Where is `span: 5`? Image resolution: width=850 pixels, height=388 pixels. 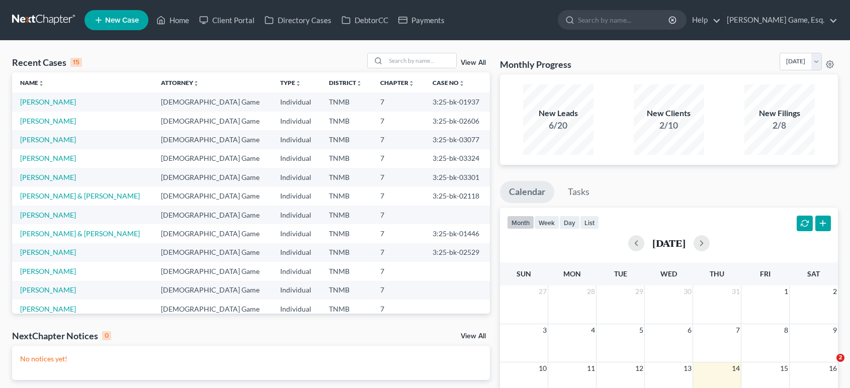
span: 5 is located at coordinates (641, 330).